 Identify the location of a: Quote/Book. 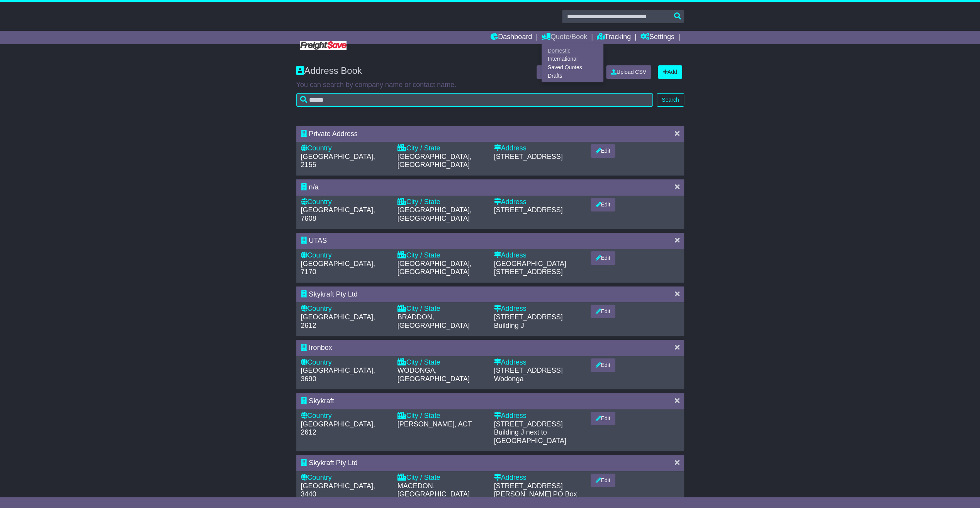
(564, 37).